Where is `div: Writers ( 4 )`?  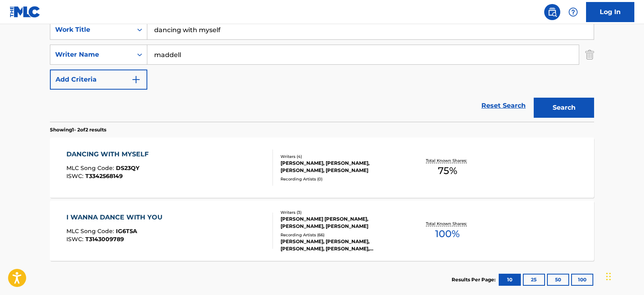 div: Writers ( 4 ) is located at coordinates (342, 156).